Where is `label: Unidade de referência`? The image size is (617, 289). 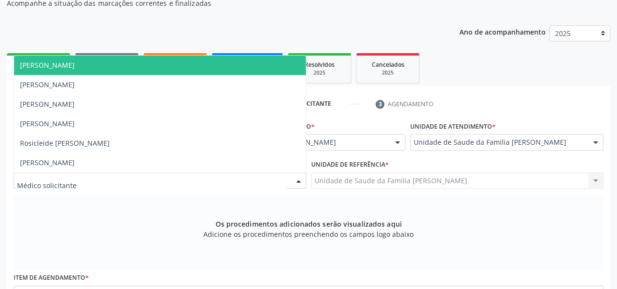
label: Unidade de referência is located at coordinates (350, 165).